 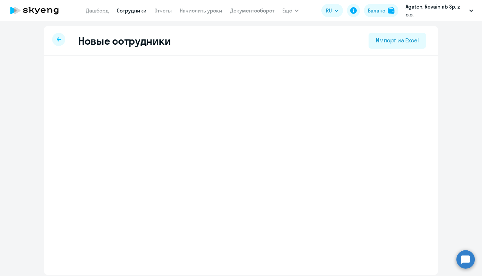 What do you see at coordinates (287, 10) in the screenshot?
I see `span: Ещё` at bounding box center [287, 10].